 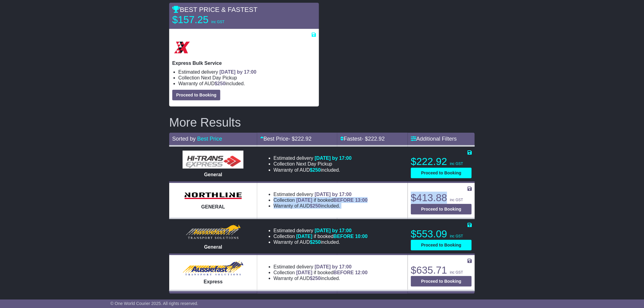 I want to click on span: 10:00, so click(x=361, y=236).